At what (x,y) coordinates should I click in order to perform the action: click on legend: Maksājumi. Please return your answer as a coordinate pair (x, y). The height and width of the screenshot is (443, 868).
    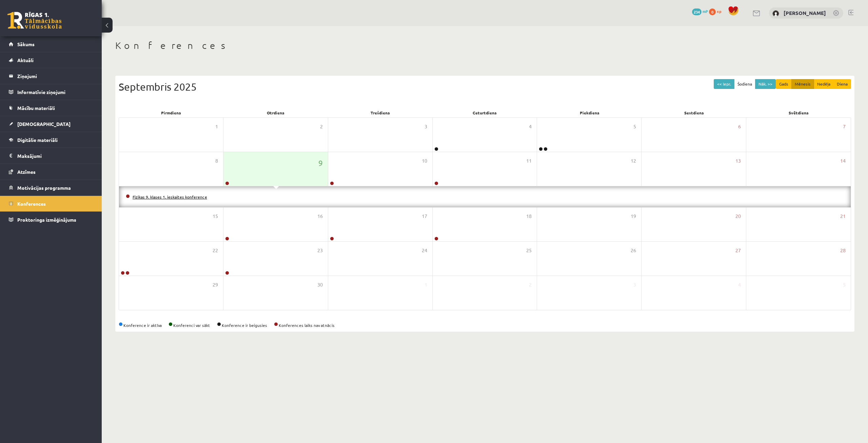
    Looking at the image, I should click on (55, 156).